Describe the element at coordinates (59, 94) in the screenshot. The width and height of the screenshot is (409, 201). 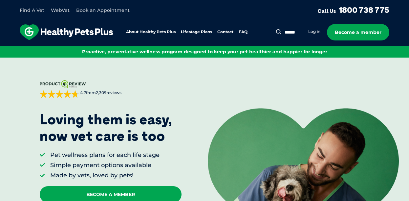
I see `div: 4.7 out of 5 stars` at that location.